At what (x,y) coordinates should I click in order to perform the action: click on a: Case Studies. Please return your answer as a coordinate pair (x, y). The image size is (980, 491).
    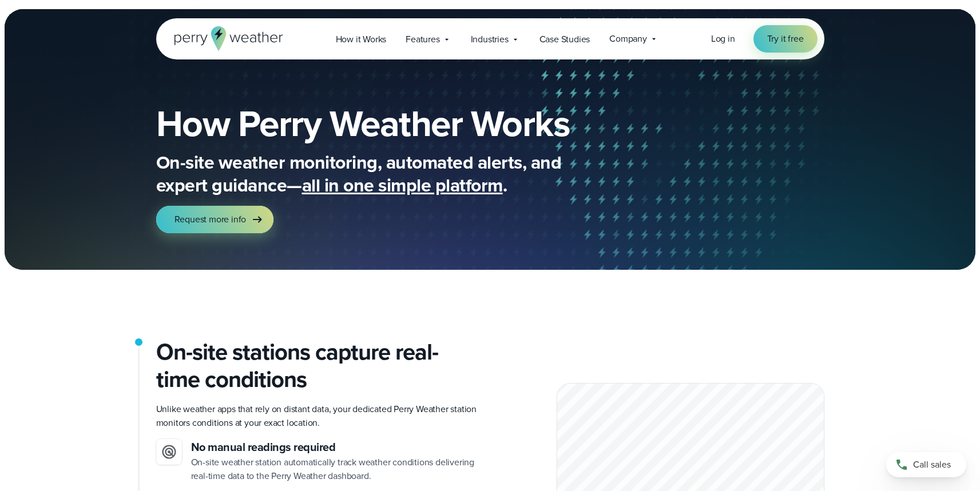
    Looking at the image, I should click on (565, 39).